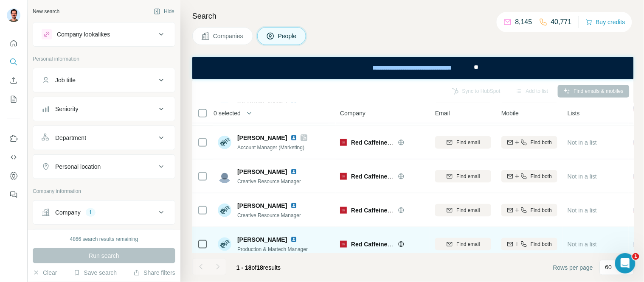  Describe the element at coordinates (13, 139) in the screenshot. I see `button: Use Surfe on LinkedIn` at that location.